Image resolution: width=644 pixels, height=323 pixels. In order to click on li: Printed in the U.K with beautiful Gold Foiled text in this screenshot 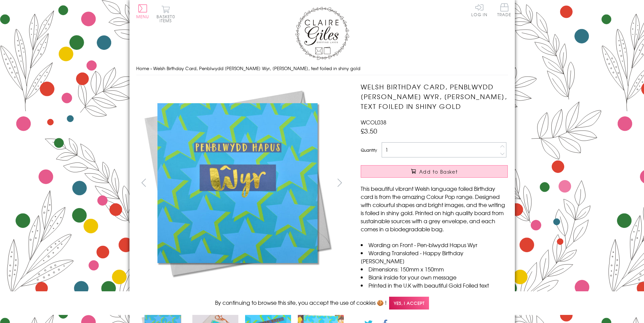, I will do `click(434, 285)`.